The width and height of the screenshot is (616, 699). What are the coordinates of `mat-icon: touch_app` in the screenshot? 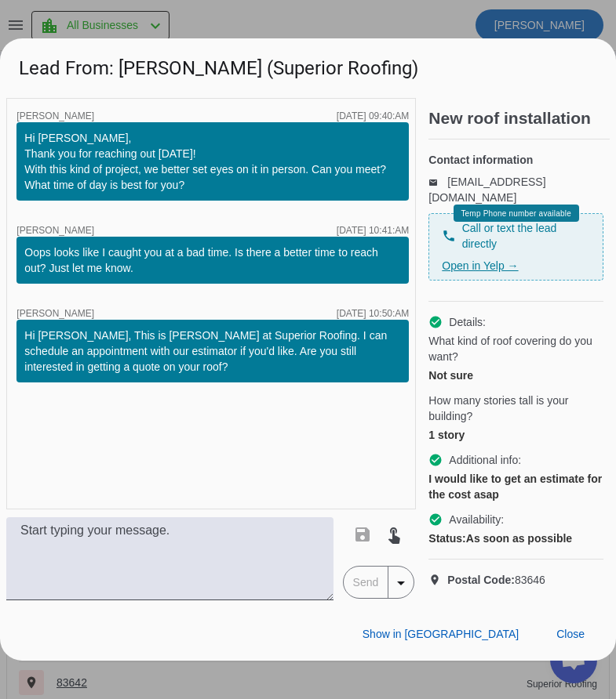 It's located at (393, 535).